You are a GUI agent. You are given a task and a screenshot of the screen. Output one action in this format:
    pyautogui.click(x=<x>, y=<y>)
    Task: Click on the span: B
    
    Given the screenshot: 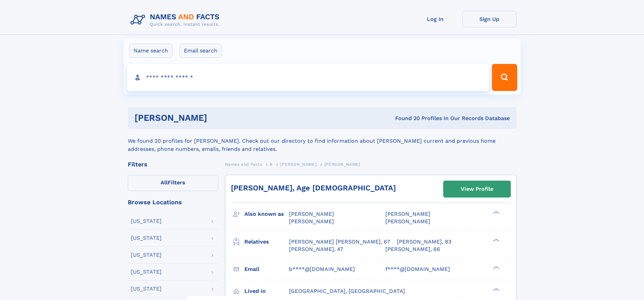 What is the action you would take?
    pyautogui.click(x=271, y=165)
    